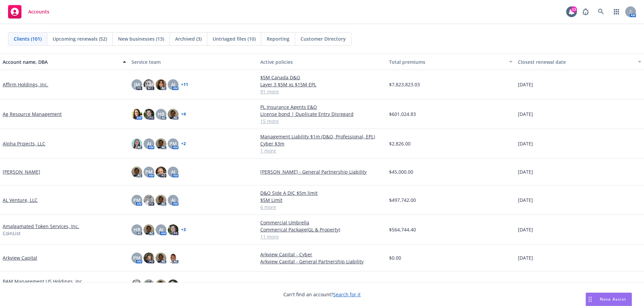 The image size is (644, 306). What do you see at coordinates (322, 294) in the screenshot?
I see `span: Can't find an account?` at bounding box center [322, 294].